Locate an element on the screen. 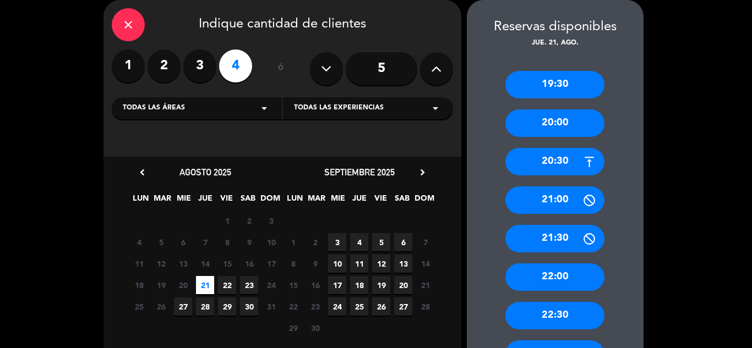  span: Todas las áreas is located at coordinates (154, 108).